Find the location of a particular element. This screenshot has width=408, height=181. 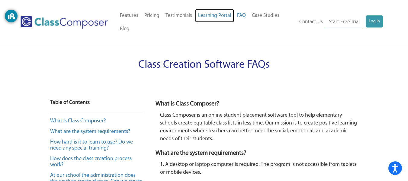

strong: What are the system requirements? is located at coordinates (201, 153).